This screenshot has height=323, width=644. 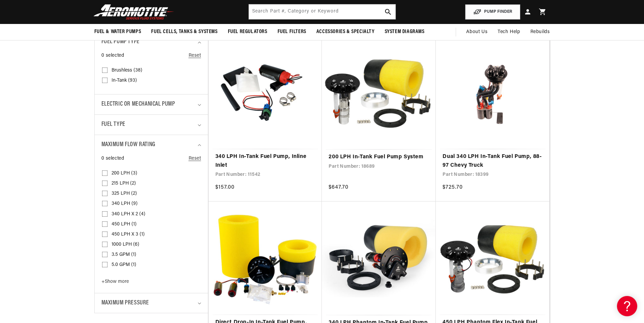 I want to click on span: About Us, so click(x=476, y=31).